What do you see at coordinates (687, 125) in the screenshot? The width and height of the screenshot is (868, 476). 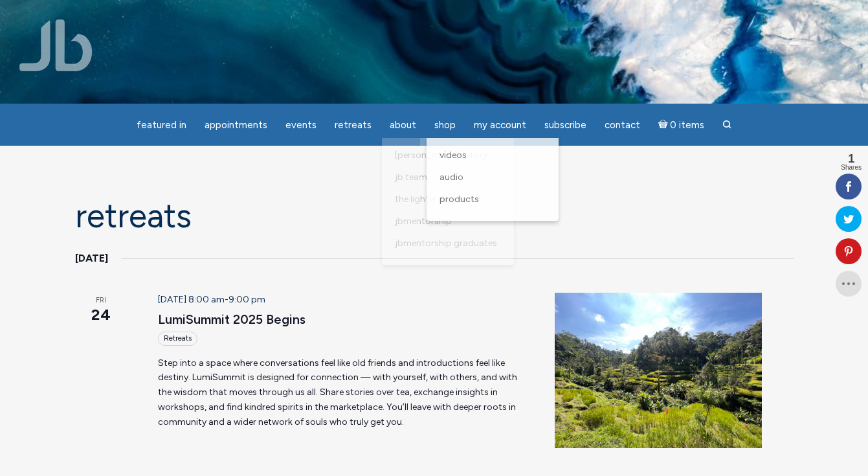 I see `span: 0 items` at bounding box center [687, 125].